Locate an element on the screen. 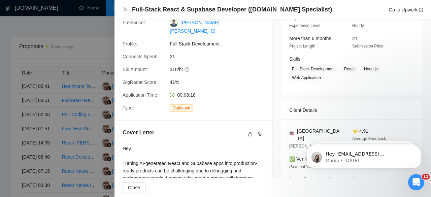 The width and height of the screenshot is (431, 197). span: ⭐ 4.91 is located at coordinates (360, 131).